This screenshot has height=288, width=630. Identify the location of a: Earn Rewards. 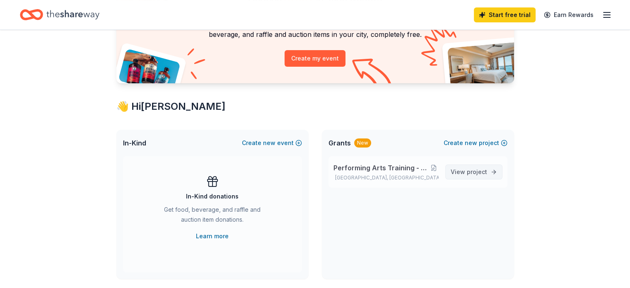
(569, 15).